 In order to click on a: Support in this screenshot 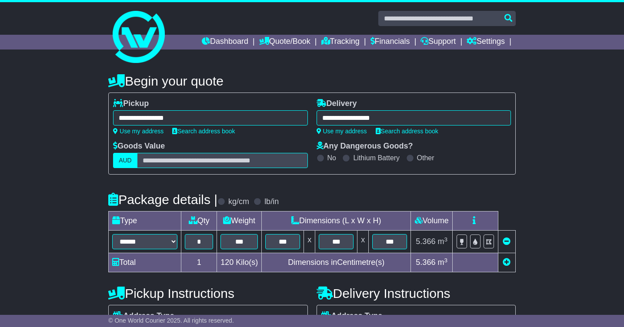, I will do `click(438, 42)`.